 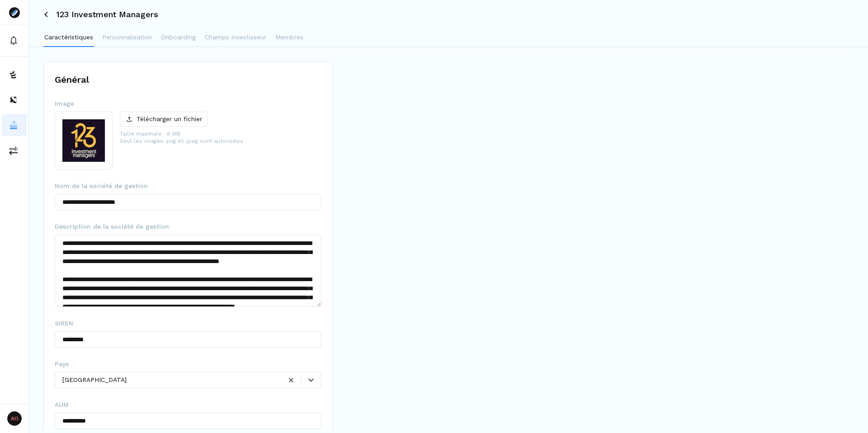 I want to click on span: Pays, so click(x=62, y=364).